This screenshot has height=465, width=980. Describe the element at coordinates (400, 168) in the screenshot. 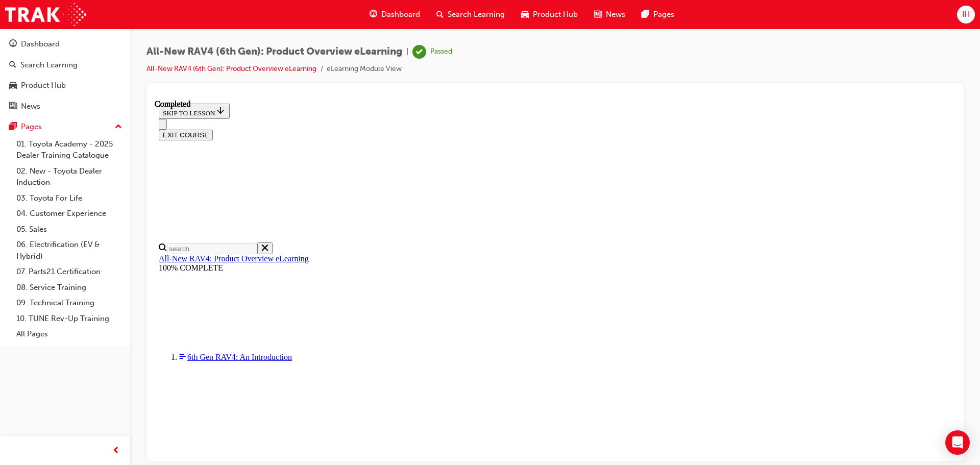

I see `div: 100% COMPLETE` at that location.